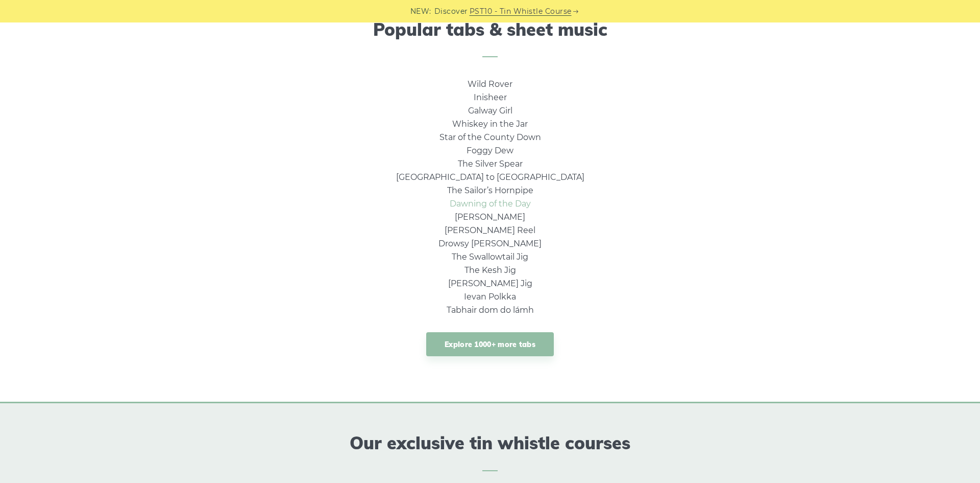 This screenshot has height=483, width=980. Describe the element at coordinates (421, 11) in the screenshot. I see `span: NEW:` at that location.